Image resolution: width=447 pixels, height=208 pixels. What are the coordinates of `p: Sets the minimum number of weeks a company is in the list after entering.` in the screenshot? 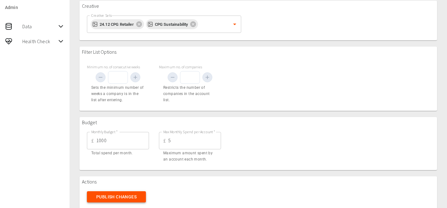 It's located at (118, 94).